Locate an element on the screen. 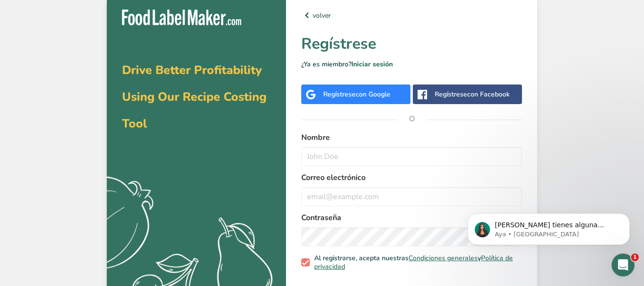  input: John Doe is located at coordinates (411, 156).